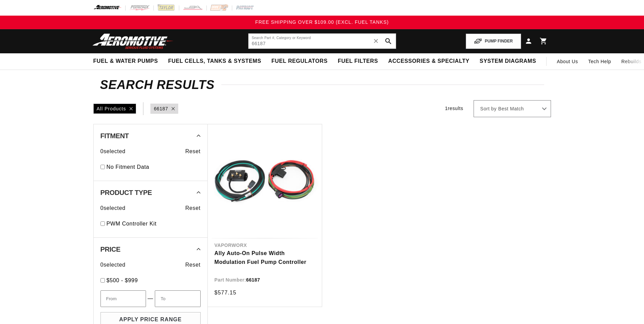  What do you see at coordinates (322, 41) in the screenshot?
I see `input: Search by Part Number, Category or Keyword` at bounding box center [322, 41].